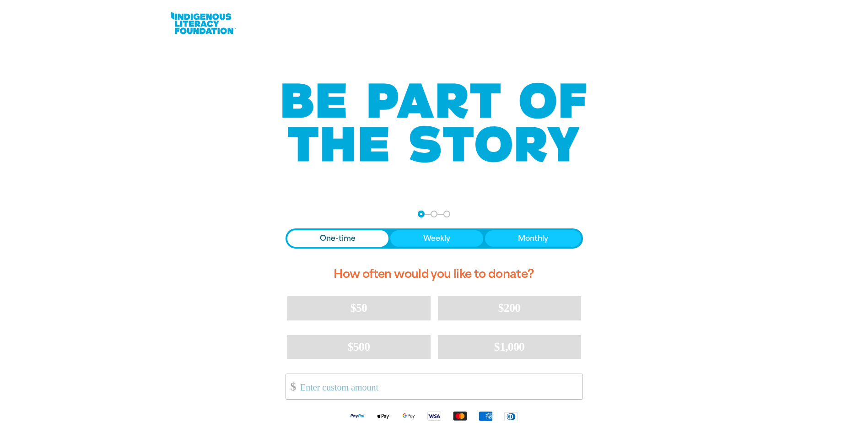 This screenshot has height=423, width=868. What do you see at coordinates (338, 238) in the screenshot?
I see `button: One-time` at bounding box center [338, 238].